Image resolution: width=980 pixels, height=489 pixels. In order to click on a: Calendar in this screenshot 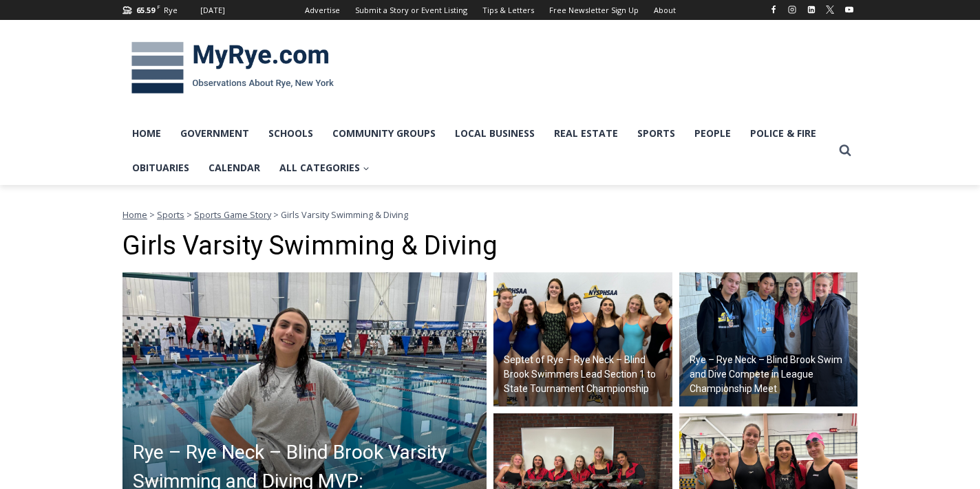, I will do `click(234, 168)`.